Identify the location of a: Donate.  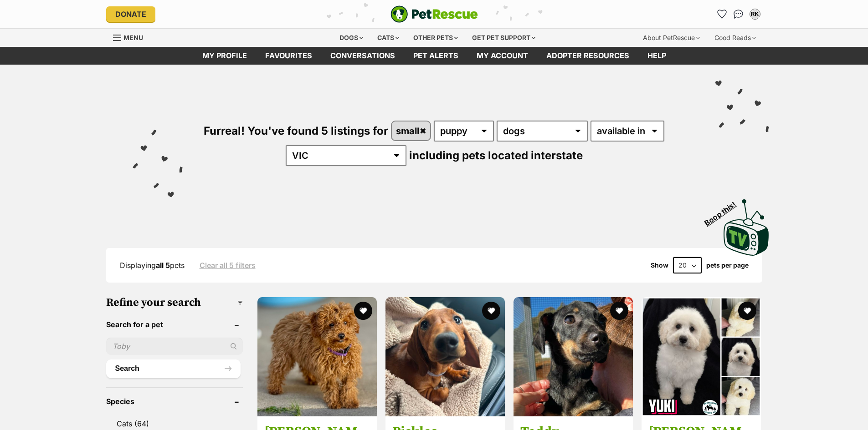
(131, 14).